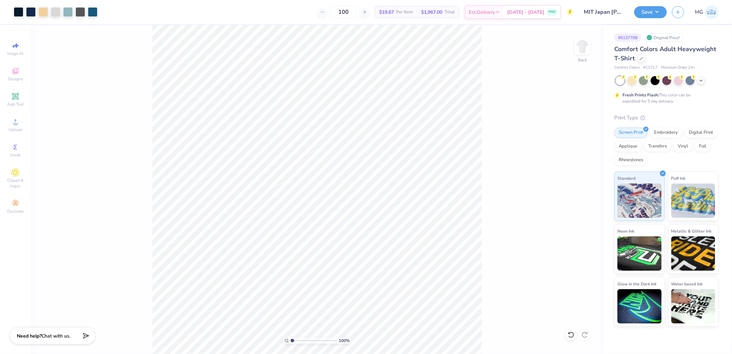  What do you see at coordinates (630, 133) in the screenshot?
I see `div: Screen Print` at bounding box center [630, 133].